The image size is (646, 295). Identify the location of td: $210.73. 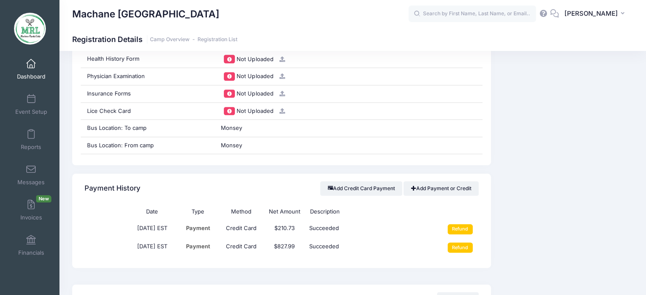
(284, 229).